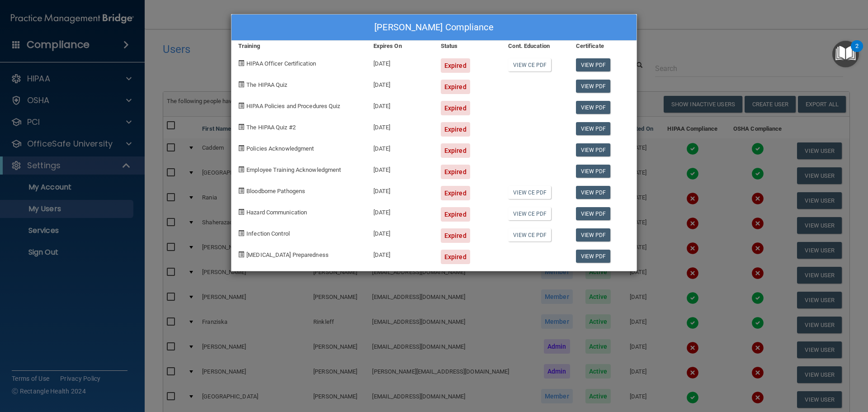 The height and width of the screenshot is (412, 868). Describe the element at coordinates (276, 191) in the screenshot. I see `span: Bloodborne Pathogens` at that location.